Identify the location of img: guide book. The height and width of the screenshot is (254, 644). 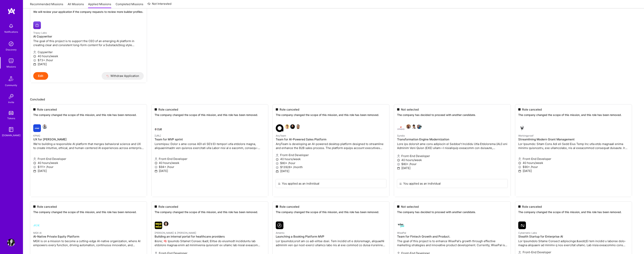
(11, 130).